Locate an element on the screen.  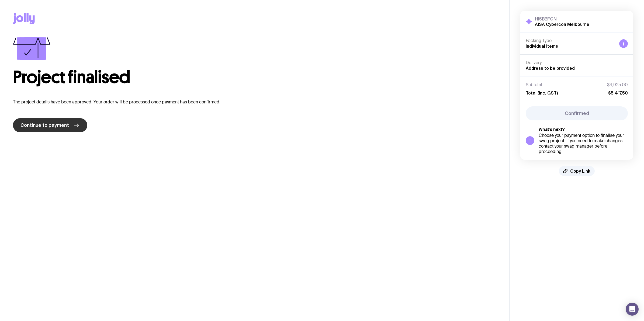
div: Open Intercom Messenger is located at coordinates (632, 309).